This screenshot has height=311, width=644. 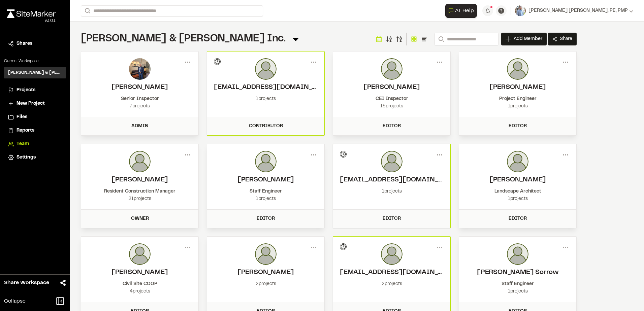 I want to click on div: Owner, so click(x=140, y=219).